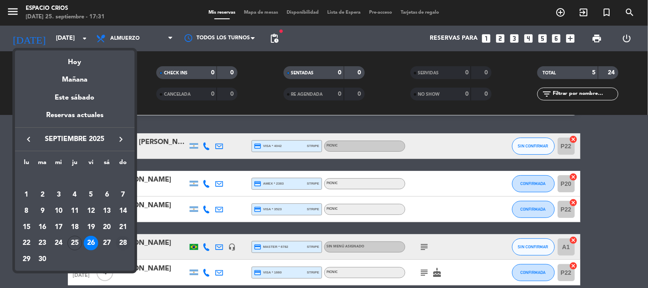 This screenshot has width=648, height=288. What do you see at coordinates (107, 195) in the screenshot?
I see `div: 6` at bounding box center [107, 195].